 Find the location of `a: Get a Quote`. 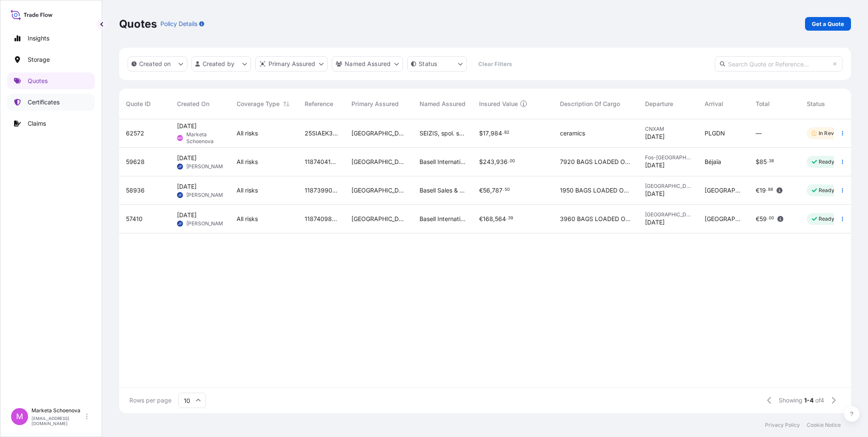

a: Get a Quote is located at coordinates (828, 24).